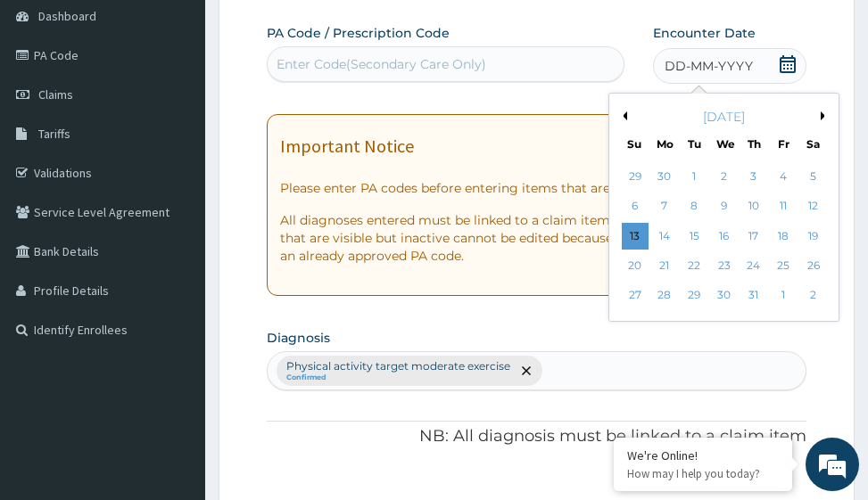 Image resolution: width=868 pixels, height=500 pixels. Describe the element at coordinates (754, 176) in the screenshot. I see `div: Choose Thursday, July 3rd, 2025` at that location.